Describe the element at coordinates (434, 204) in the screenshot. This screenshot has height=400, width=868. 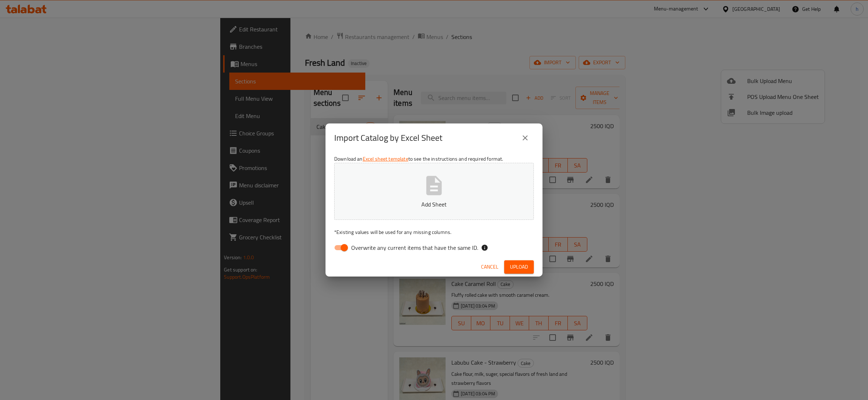
I see `p: Add Sheet` at that location.